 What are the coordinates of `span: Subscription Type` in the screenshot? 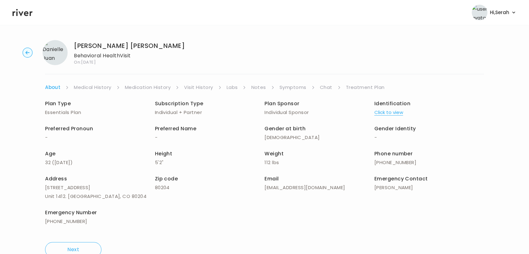 It's located at (179, 103).